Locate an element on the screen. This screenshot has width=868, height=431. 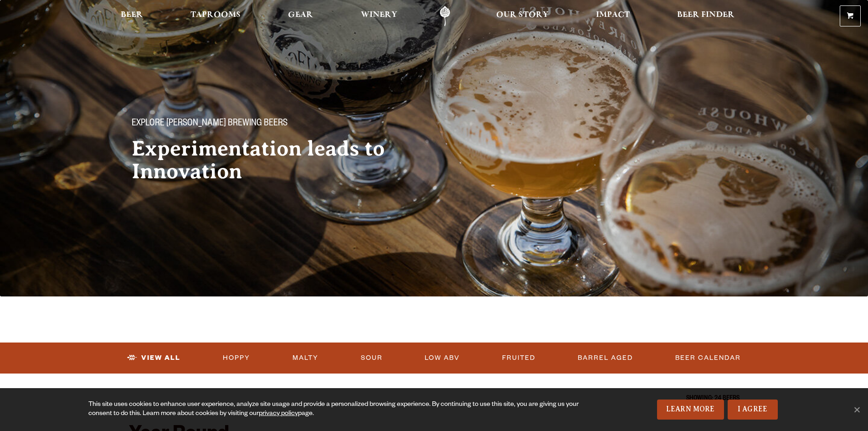
a: Sour is located at coordinates (372, 358).